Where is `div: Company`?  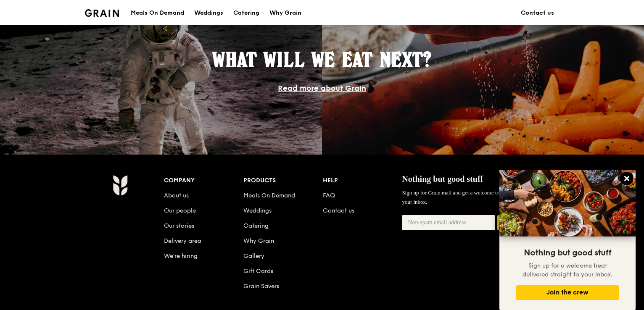 div: Company is located at coordinates (204, 181).